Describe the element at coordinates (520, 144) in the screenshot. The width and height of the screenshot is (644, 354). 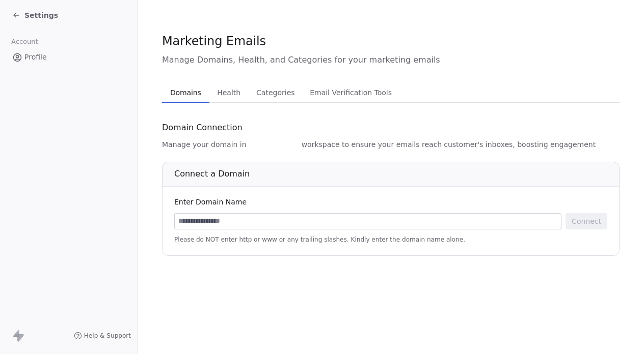
I see `span: customer's inboxes, boosting engagement` at that location.